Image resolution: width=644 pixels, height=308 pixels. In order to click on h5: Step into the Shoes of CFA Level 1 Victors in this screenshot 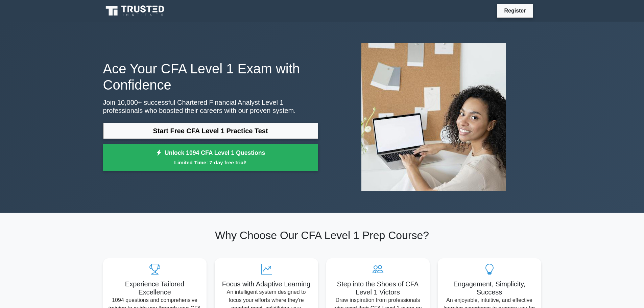, I will do `click(378, 288)`.